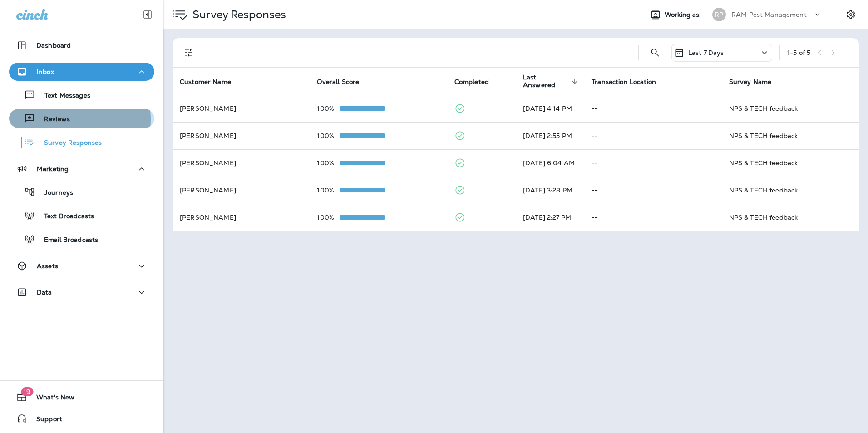  What do you see at coordinates (82, 292) in the screenshot?
I see `button: Data` at bounding box center [82, 292].